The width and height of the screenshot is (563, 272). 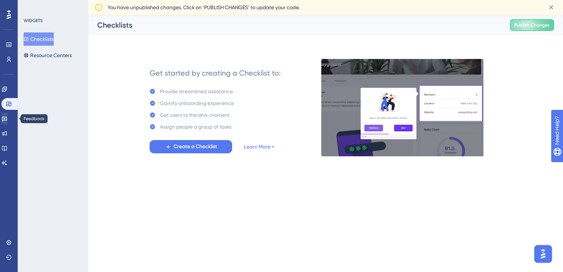 What do you see at coordinates (11, 11) in the screenshot?
I see `button: Open AI Assistant Launcher` at bounding box center [11, 11].